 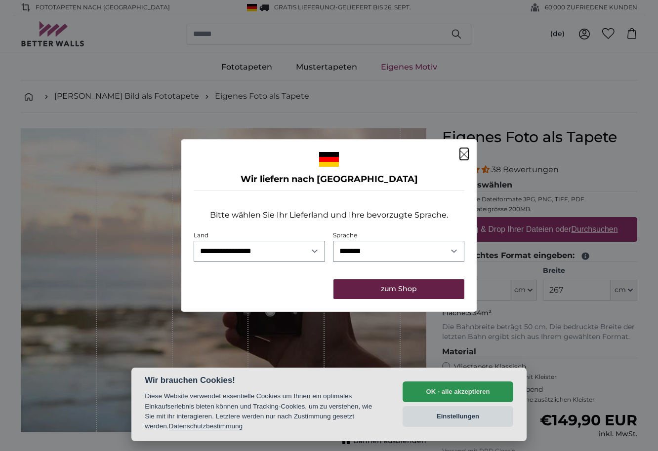 I want to click on label: Sprache, so click(x=345, y=235).